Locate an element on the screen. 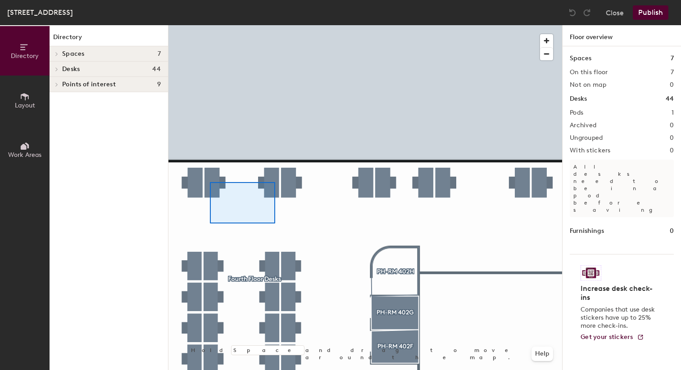 Image resolution: width=681 pixels, height=370 pixels. p: Companies that use desk stickers have up to 25% more check-ins. is located at coordinates (619, 318).